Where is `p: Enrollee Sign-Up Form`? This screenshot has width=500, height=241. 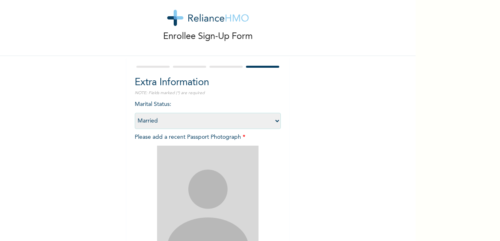 p: Enrollee Sign-Up Form is located at coordinates (208, 37).